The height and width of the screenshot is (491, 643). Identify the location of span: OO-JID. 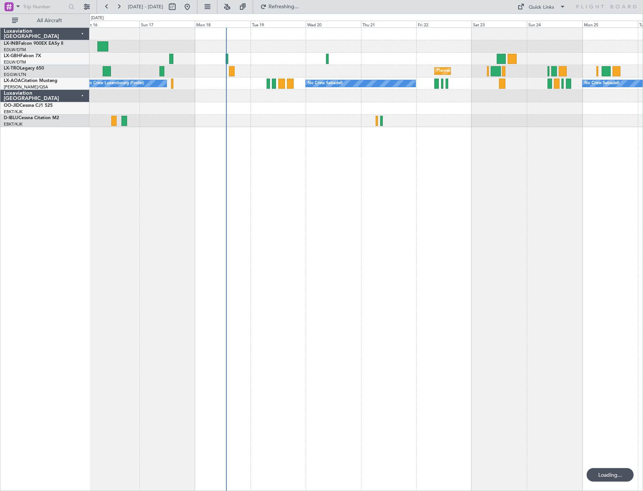
(12, 106).